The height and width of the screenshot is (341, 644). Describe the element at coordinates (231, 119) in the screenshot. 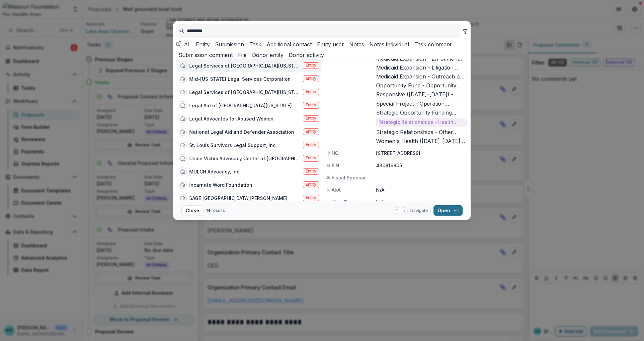

I see `div: Legal Advocates for Abused Women` at that location.